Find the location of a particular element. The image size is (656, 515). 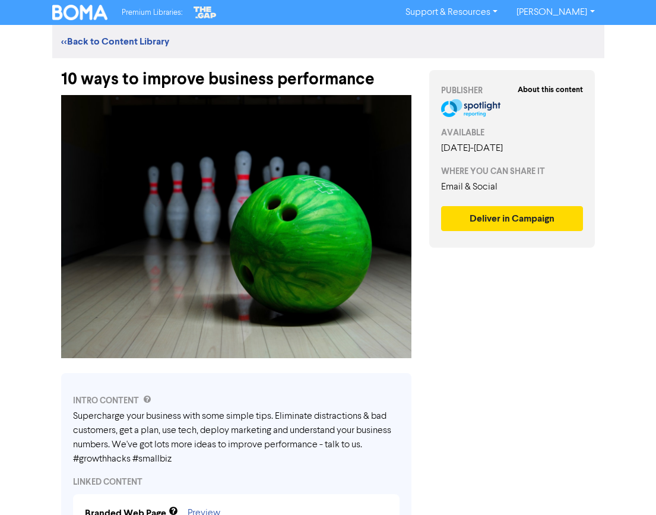

div: Email & Social is located at coordinates (512, 187).